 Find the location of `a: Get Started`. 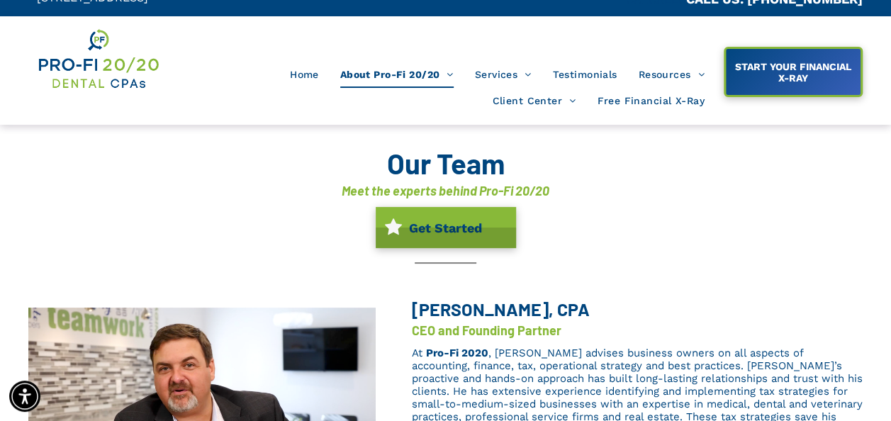

a: Get Started is located at coordinates (446, 228).